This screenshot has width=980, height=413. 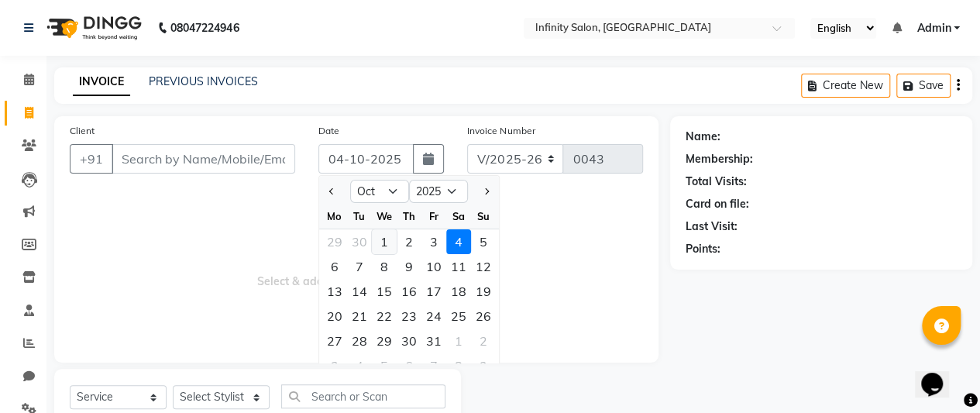 I want to click on div: Sa, so click(x=459, y=217).